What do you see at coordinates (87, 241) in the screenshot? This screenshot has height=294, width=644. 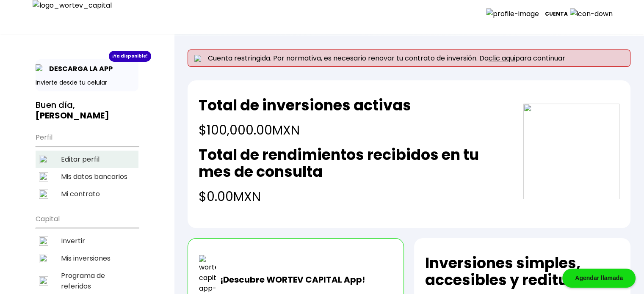 I see `a: Invertir` at bounding box center [87, 241].